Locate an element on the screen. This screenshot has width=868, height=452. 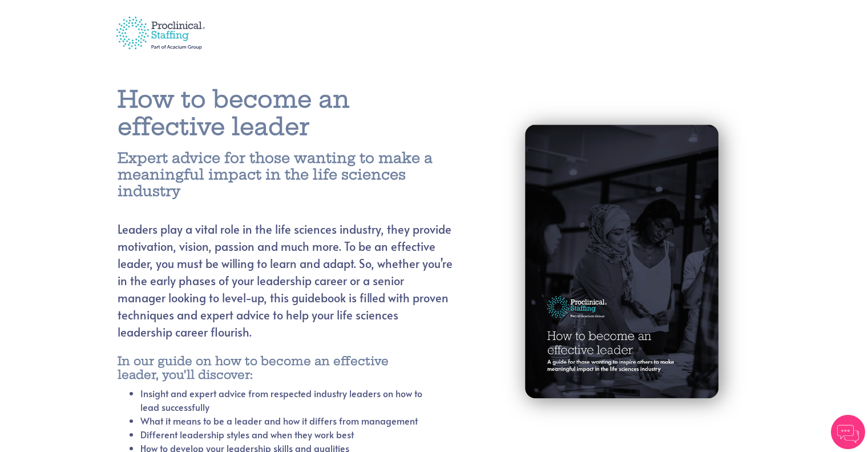
img: Chatbot is located at coordinates (849, 432).